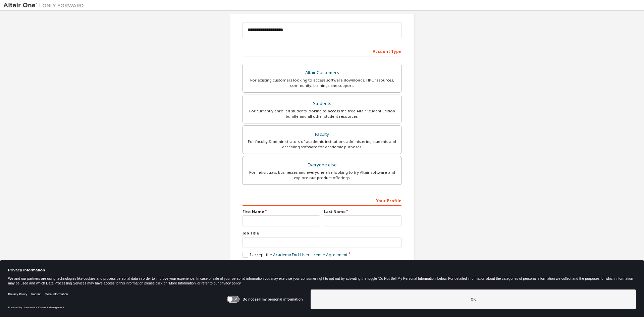 This screenshot has width=644, height=317. What do you see at coordinates (322, 73) in the screenshot?
I see `div: Altair Customers` at bounding box center [322, 73].